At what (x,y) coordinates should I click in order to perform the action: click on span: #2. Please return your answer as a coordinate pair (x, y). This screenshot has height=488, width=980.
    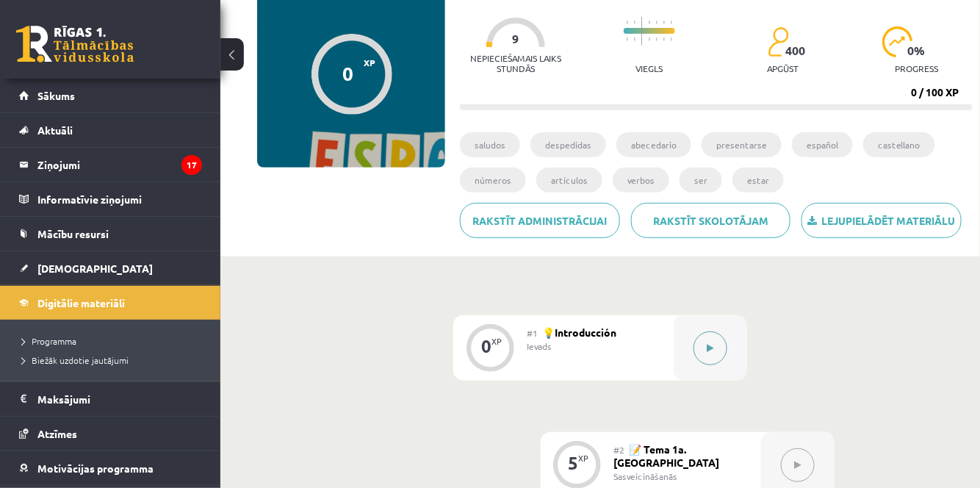
    Looking at the image, I should click on (619, 450).